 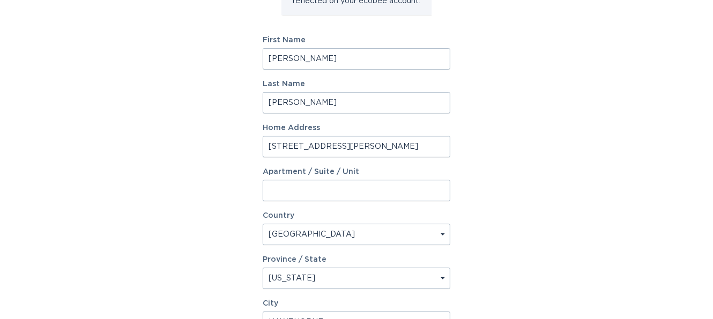 I want to click on label: First Name, so click(x=356, y=40).